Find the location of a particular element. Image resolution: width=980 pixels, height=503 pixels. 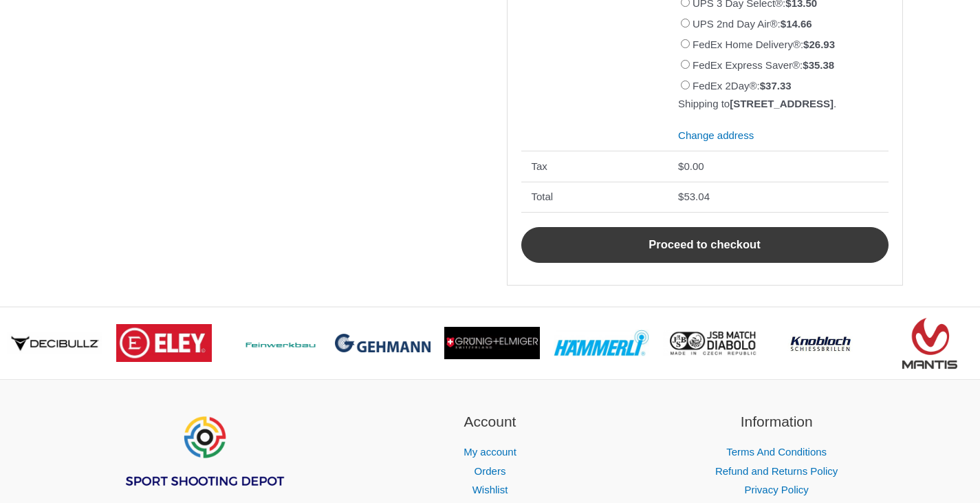

img: brand logo is located at coordinates (164, 343).